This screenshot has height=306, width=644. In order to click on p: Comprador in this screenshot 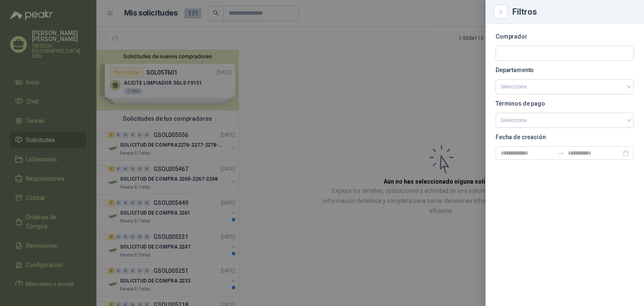, I will do `click(565, 36)`.